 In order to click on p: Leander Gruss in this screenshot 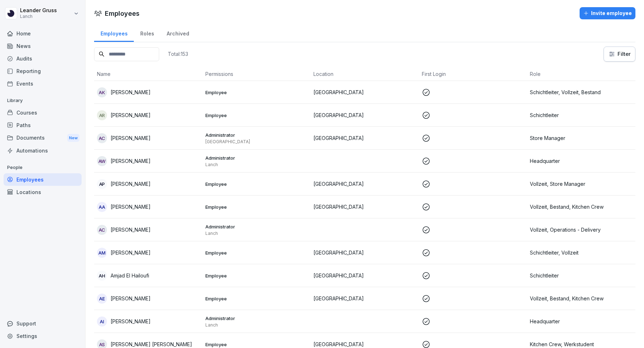, I will do `click(38, 10)`.